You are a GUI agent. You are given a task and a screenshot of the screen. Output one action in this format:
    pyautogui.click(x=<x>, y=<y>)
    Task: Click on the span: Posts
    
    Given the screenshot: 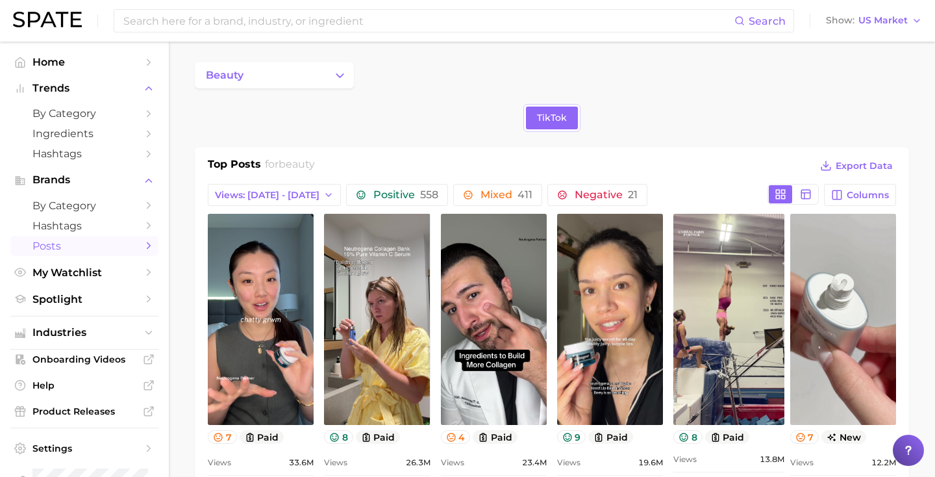 What is the action you would take?
    pyautogui.click(x=84, y=245)
    